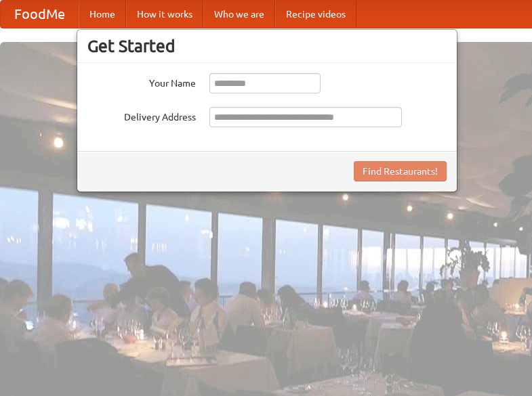  What do you see at coordinates (239, 14) in the screenshot?
I see `a: Who we are` at bounding box center [239, 14].